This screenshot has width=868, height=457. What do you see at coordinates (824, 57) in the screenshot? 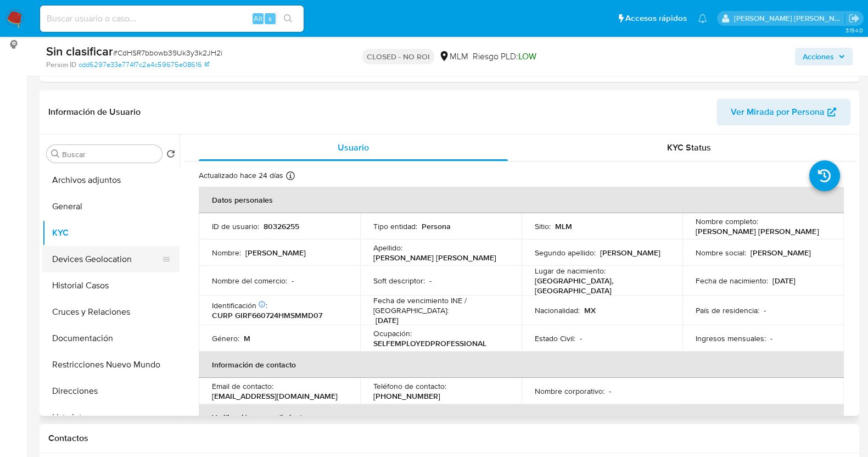
I see `button: Acciones` at bounding box center [824, 57].